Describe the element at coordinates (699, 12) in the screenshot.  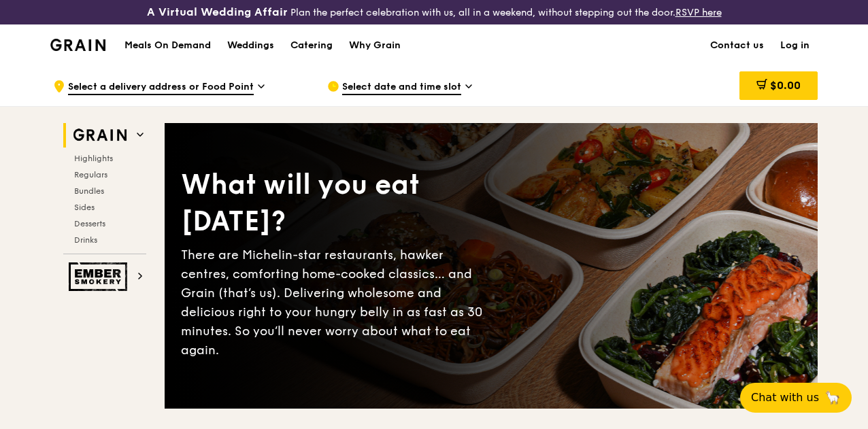
I see `a: RSVP here` at that location.